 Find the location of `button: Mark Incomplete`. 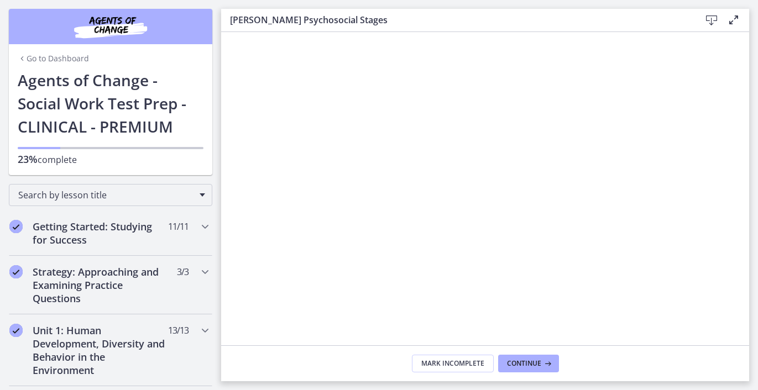

button: Mark Incomplete is located at coordinates (453, 364).